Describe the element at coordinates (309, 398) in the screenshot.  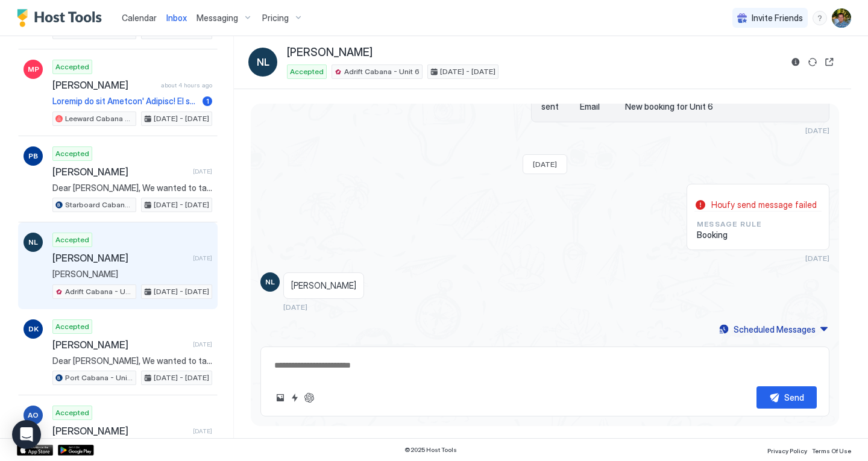
I see `button: ChatGPT Auto Reply` at that location.